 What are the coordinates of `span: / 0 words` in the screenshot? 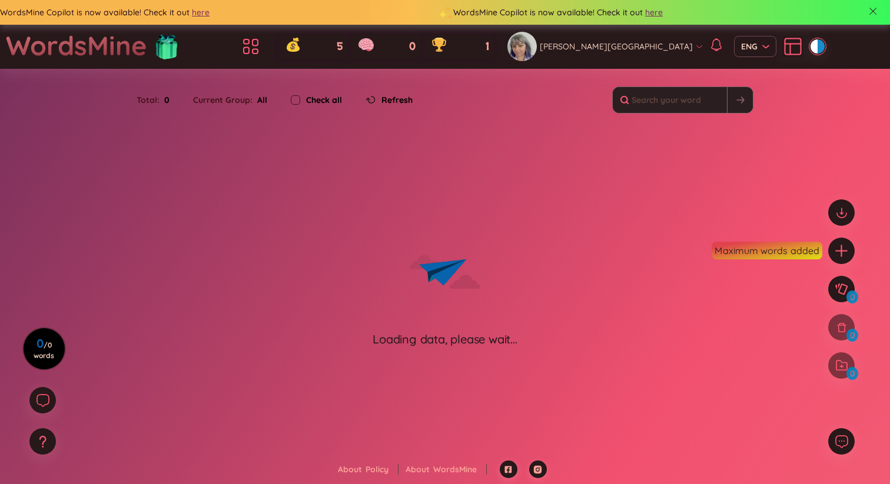 It's located at (44, 350).